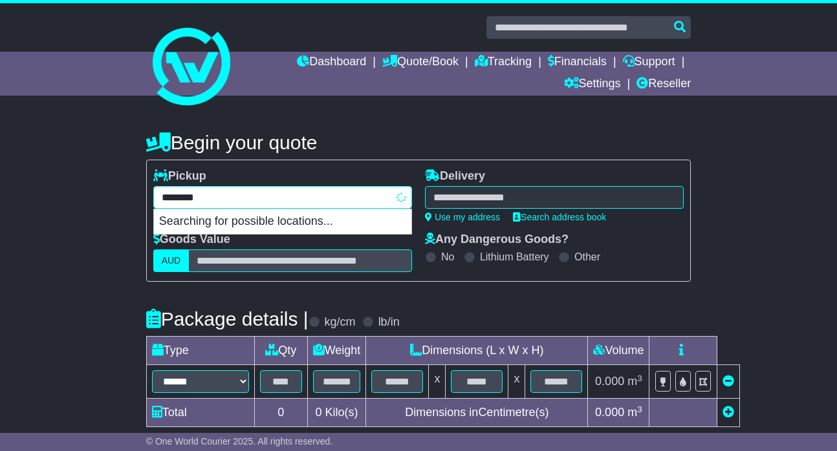 The height and width of the screenshot is (451, 837). I want to click on td: Kilo(s), so click(336, 413).